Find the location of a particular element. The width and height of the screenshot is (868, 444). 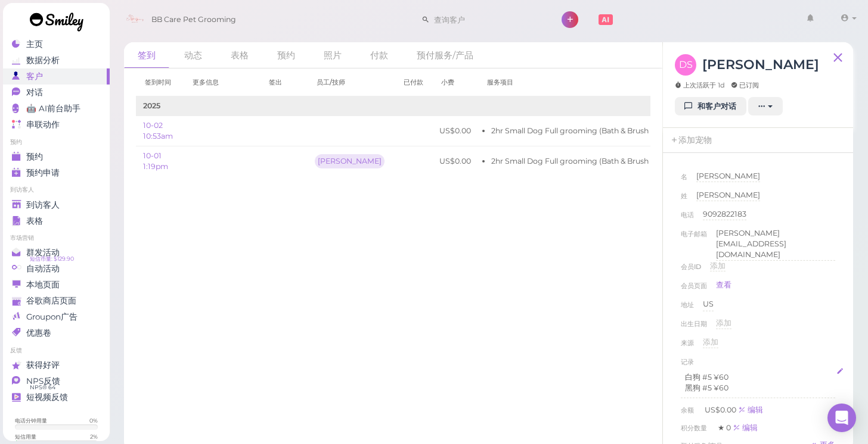

div: US is located at coordinates (708, 305).